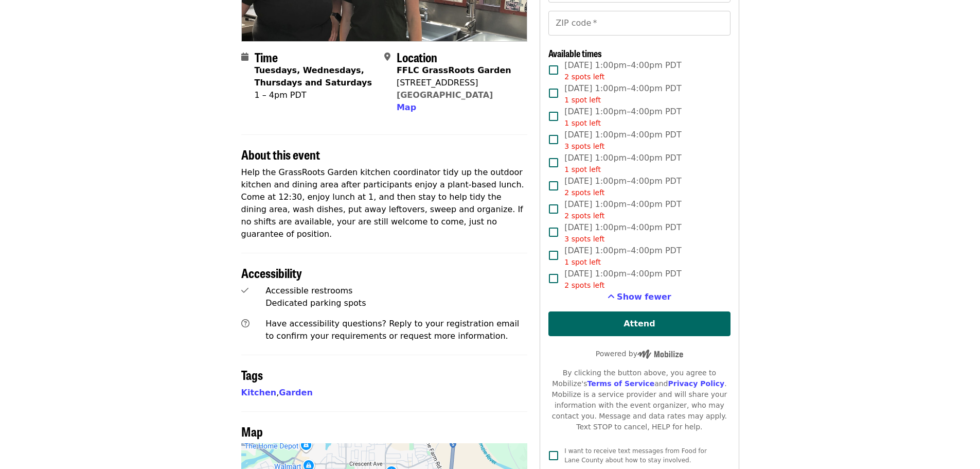 This screenshot has height=469, width=980. Describe the element at coordinates (392, 330) in the screenshot. I see `span: Have accessibility questions? Reply to your registration email to confirm your requirements or re...` at that location.